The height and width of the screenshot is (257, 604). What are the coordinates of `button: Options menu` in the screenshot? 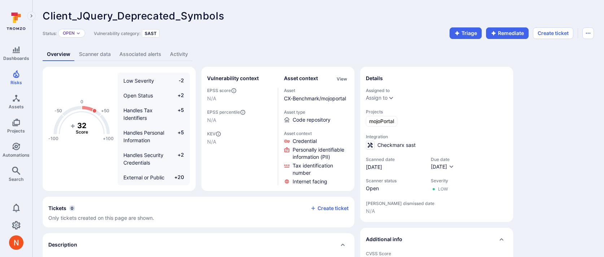 It's located at (588, 33).